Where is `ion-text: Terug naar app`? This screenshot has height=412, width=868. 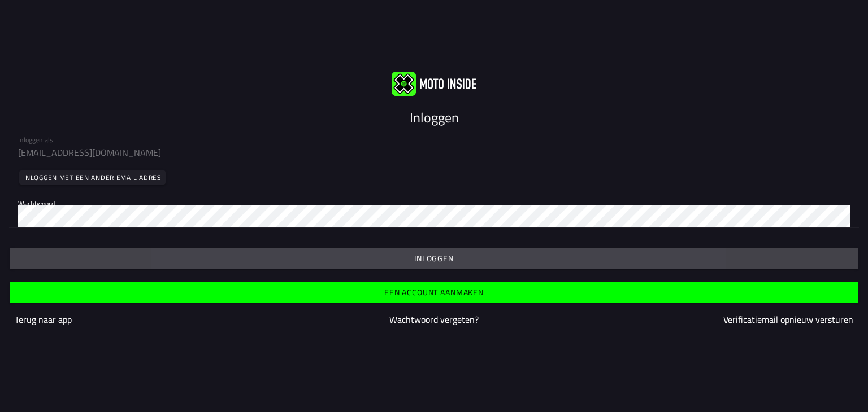 ion-text: Terug naar app is located at coordinates (43, 319).